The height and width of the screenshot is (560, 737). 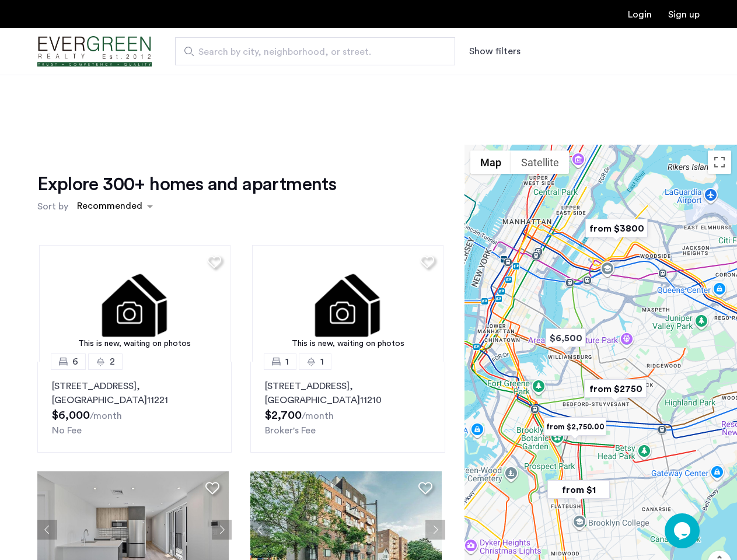 I want to click on span: $2,700, so click(x=283, y=415).